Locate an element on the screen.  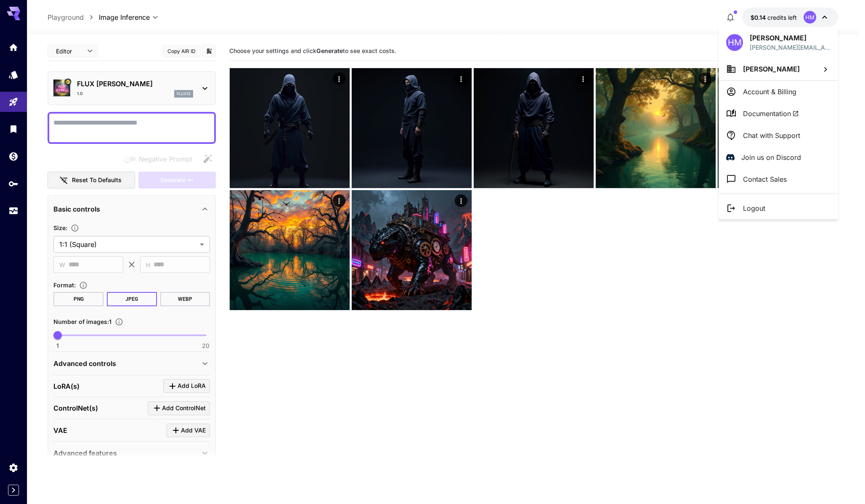
p: Join us on Discord is located at coordinates (772, 157).